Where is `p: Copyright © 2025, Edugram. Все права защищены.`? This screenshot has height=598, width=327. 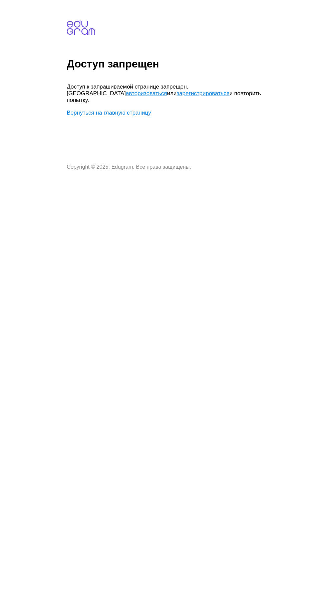
p: Copyright © 2025, Edugram. Все права защищены. is located at coordinates (167, 167).